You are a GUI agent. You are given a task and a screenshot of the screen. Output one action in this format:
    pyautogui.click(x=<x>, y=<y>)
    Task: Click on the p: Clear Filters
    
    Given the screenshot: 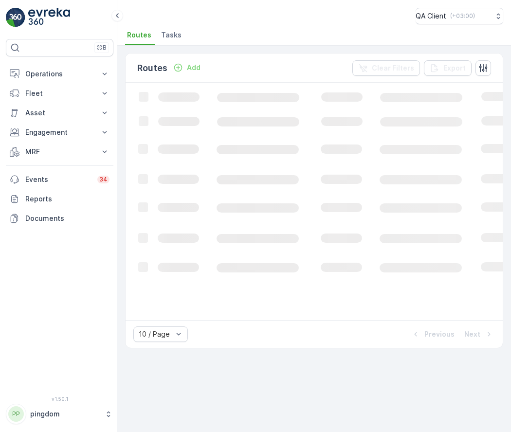 What is the action you would take?
    pyautogui.click(x=393, y=68)
    